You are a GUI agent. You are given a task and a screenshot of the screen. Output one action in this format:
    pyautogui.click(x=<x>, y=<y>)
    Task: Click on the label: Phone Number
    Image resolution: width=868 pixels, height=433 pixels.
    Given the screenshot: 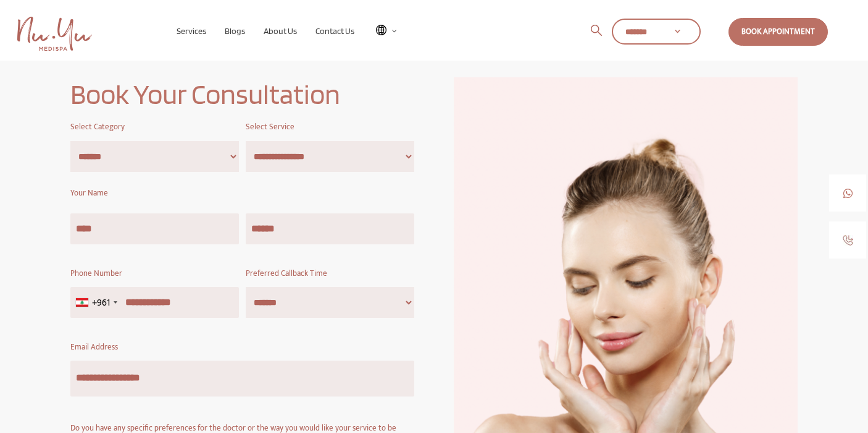 What is the action you would take?
    pyautogui.click(x=115, y=273)
    